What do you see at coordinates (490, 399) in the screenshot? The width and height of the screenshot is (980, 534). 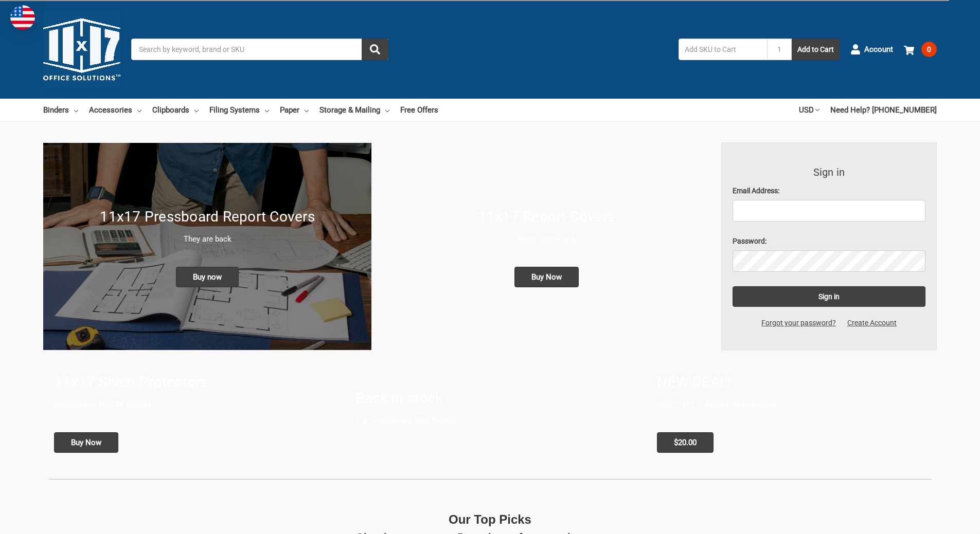 I see `h1: Back in-stock` at bounding box center [490, 399].